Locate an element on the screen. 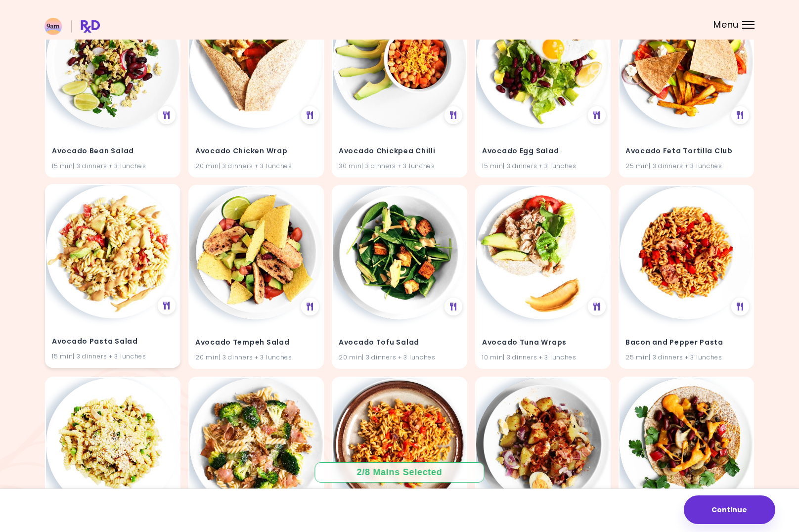 Image resolution: width=799 pixels, height=532 pixels. h4: Bacon and Pepper Pasta is located at coordinates (686, 343).